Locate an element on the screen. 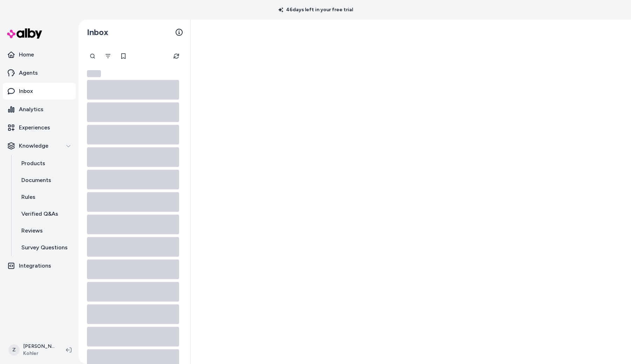  button: Knowledge is located at coordinates (39, 146).